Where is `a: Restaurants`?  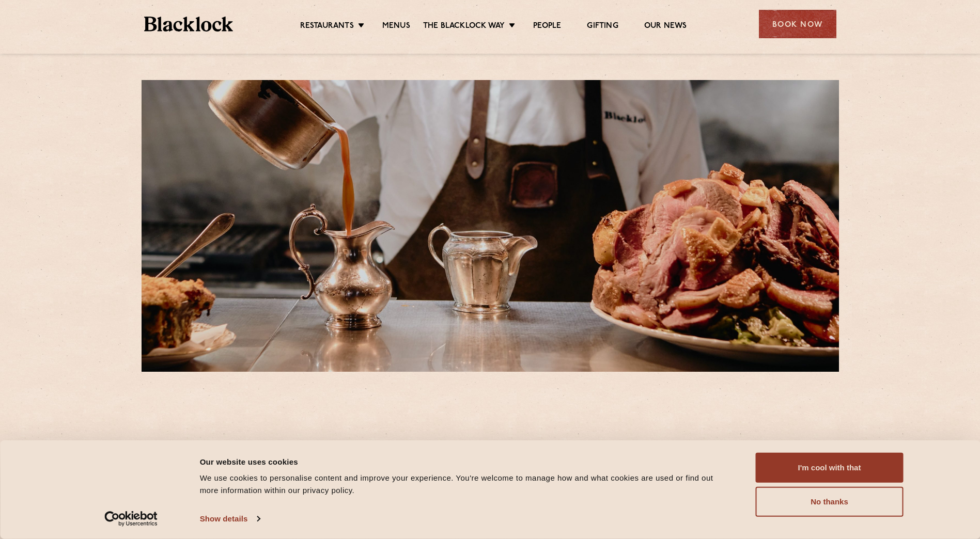
a: Restaurants is located at coordinates (327, 27).